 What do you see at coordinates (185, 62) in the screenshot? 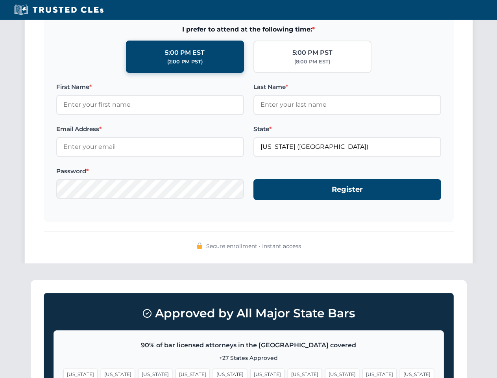
I see `div: (2:00 PM PST)` at bounding box center [185, 62].